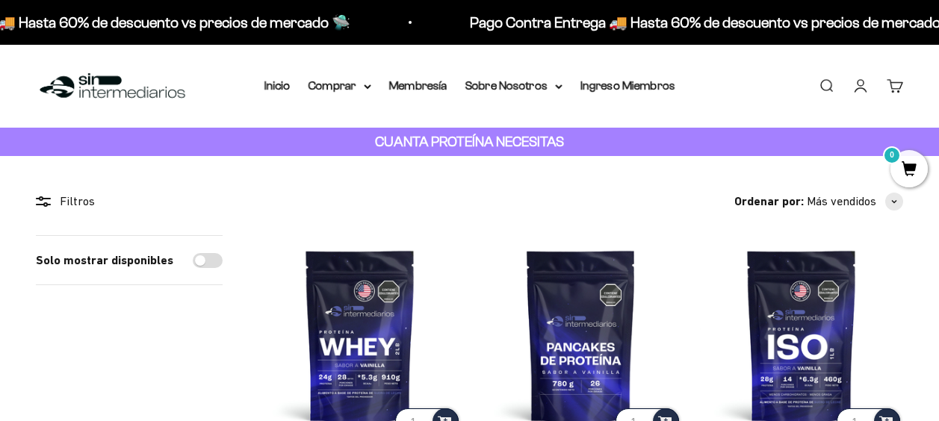 The image size is (939, 421). Describe the element at coordinates (105, 261) in the screenshot. I see `label: Solo mostrar disponibles` at that location.